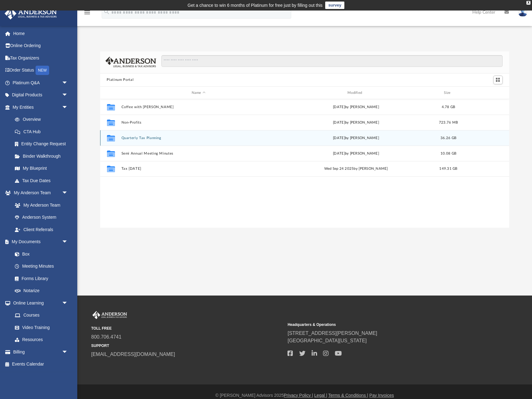 The width and height of the screenshot is (532, 399). Describe the element at coordinates (199, 122) in the screenshot. I see `button: Non-Profits` at that location.